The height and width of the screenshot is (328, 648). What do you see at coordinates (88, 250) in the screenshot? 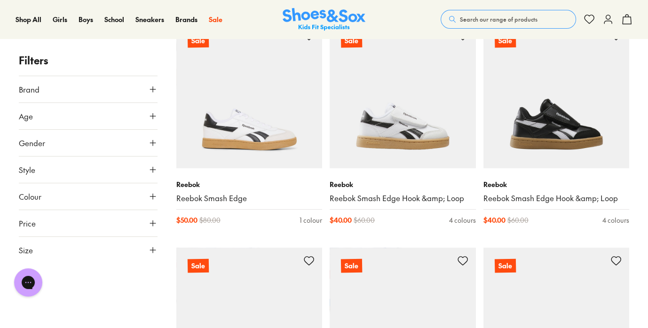
I see `button: Size` at bounding box center [88, 250].